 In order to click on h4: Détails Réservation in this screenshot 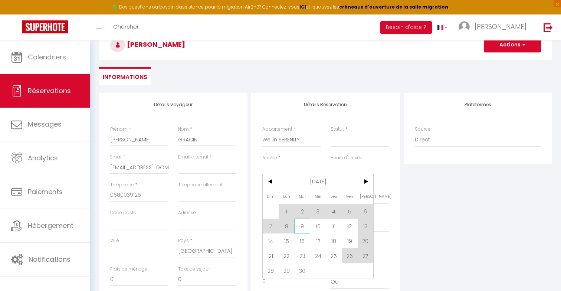, I will do `click(325, 105)`.